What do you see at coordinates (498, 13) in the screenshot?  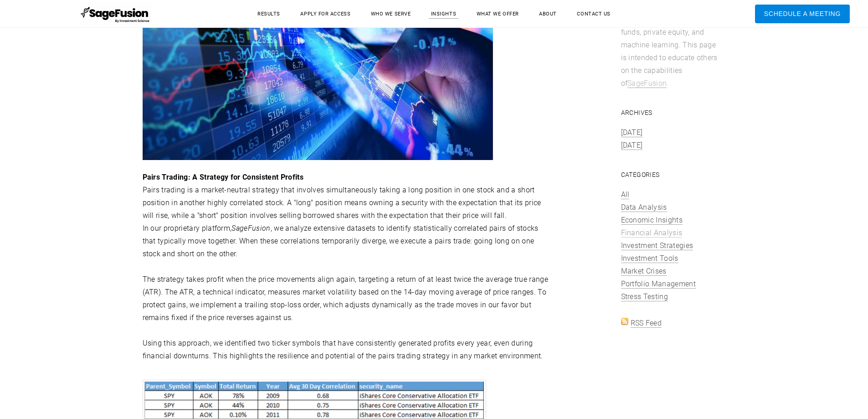 I see `a: What We Offer` at bounding box center [498, 13].